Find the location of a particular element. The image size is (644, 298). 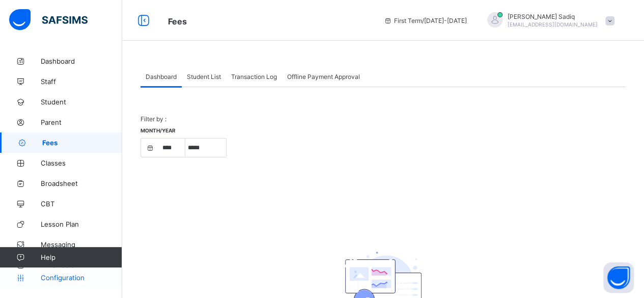

span: Student is located at coordinates (81, 102).